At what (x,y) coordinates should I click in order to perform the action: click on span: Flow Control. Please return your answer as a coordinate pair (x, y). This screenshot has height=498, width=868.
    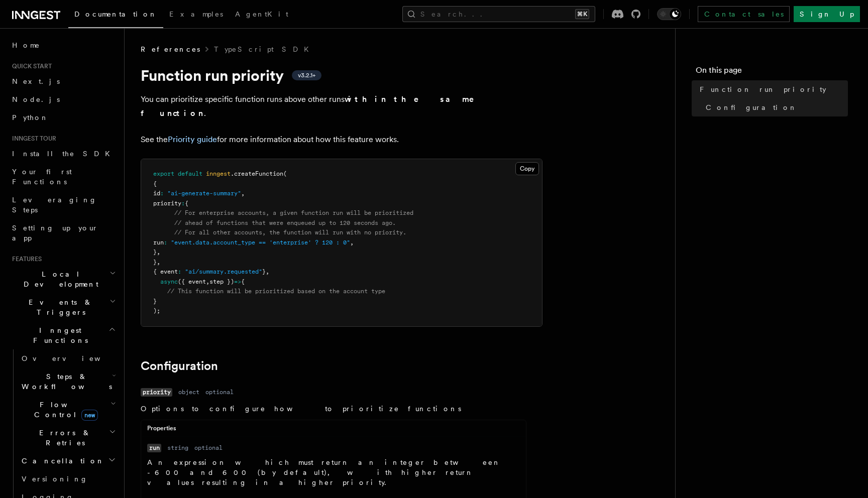
    Looking at the image, I should click on (64, 409).